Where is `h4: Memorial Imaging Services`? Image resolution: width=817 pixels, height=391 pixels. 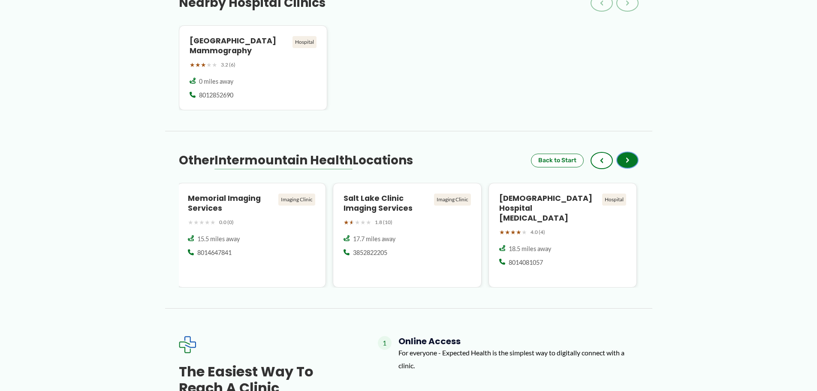 h4: Memorial Imaging Services is located at coordinates (231, 203).